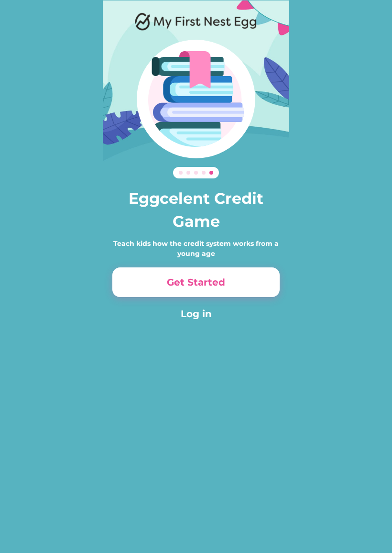  Describe the element at coordinates (196, 22) in the screenshot. I see `img: Logo.png` at that location.